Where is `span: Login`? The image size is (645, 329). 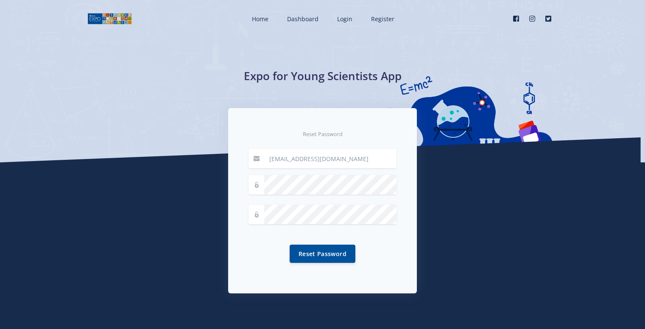
span: Login is located at coordinates (345, 19).